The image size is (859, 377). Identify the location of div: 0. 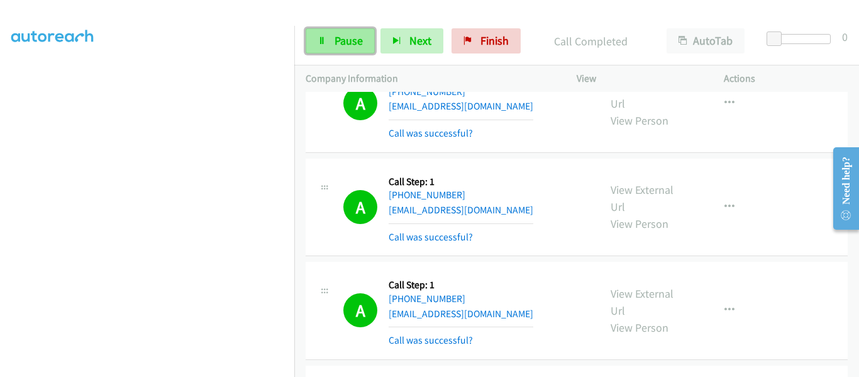
(844, 36).